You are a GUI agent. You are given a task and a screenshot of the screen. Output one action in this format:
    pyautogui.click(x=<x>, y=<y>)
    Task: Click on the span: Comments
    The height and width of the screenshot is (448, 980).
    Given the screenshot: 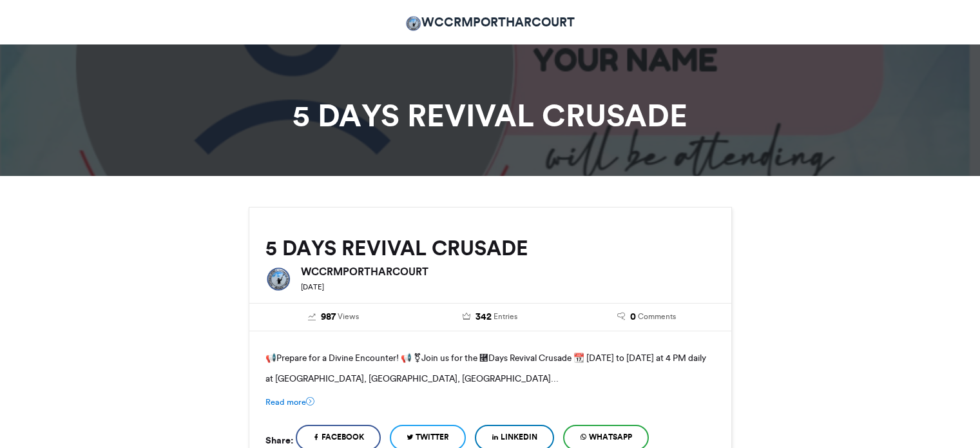 What is the action you would take?
    pyautogui.click(x=656, y=316)
    